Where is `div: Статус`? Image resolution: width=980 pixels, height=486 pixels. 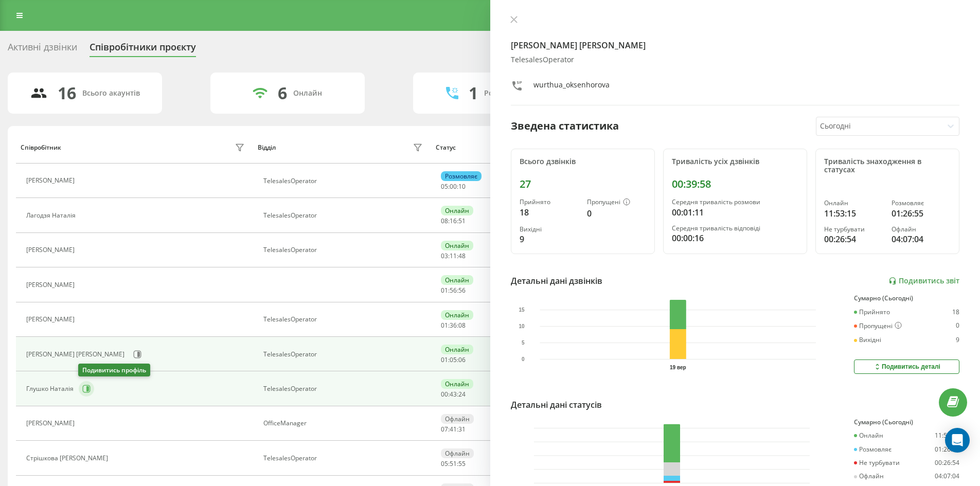
div: Статус is located at coordinates (445, 148).